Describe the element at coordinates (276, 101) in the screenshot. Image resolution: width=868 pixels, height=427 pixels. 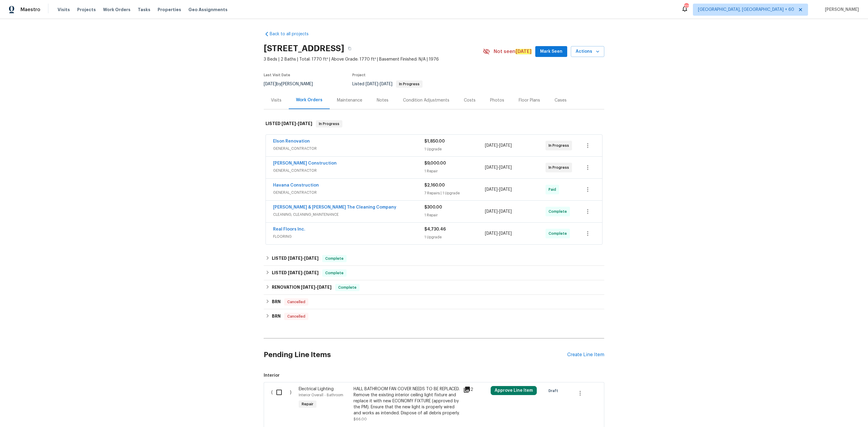
I see `div: Visits` at that location.